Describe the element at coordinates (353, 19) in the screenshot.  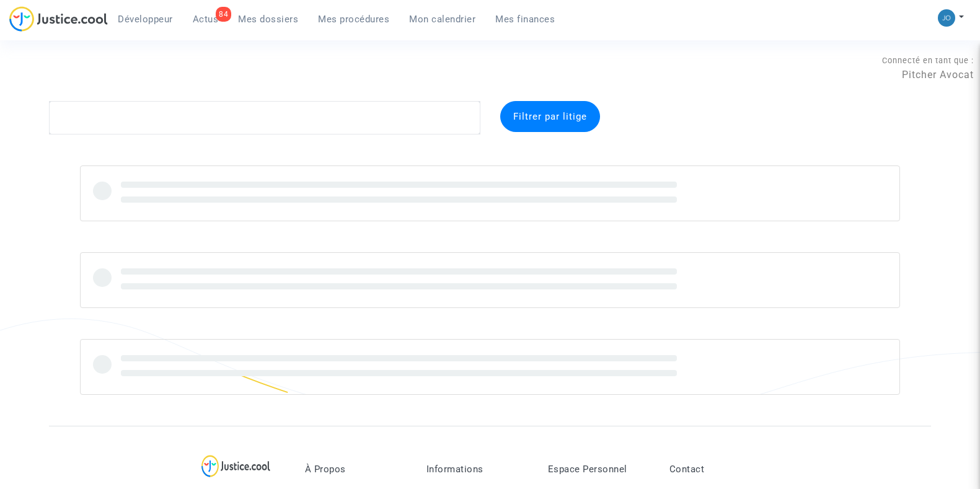
I see `span: Mes procédures` at that location.